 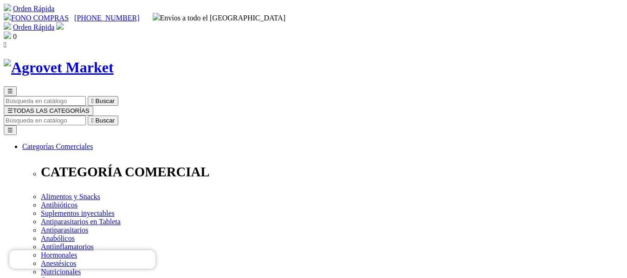 What do you see at coordinates (58, 146) in the screenshot?
I see `span: Categorías Comerciales` at bounding box center [58, 146].